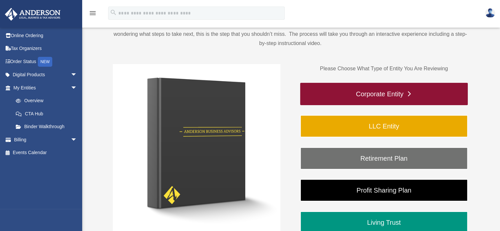  What do you see at coordinates (45, 62) in the screenshot?
I see `div: NEW` at bounding box center [45, 62].